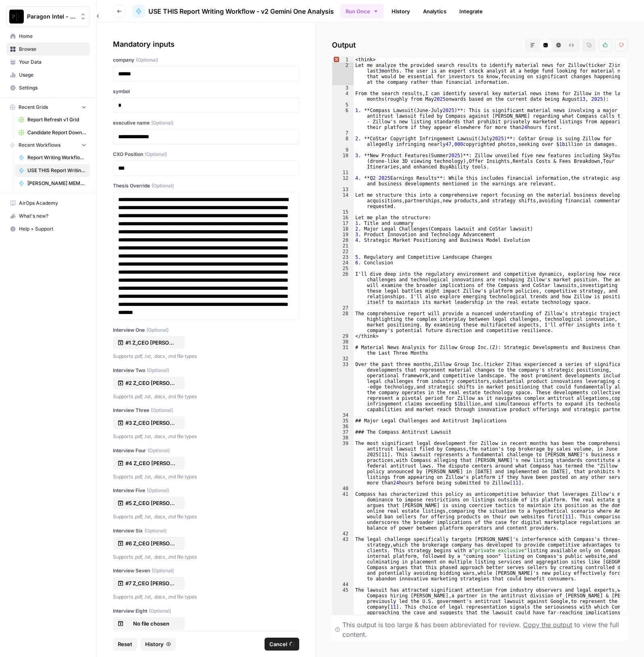  I want to click on div: 20, so click(343, 240).